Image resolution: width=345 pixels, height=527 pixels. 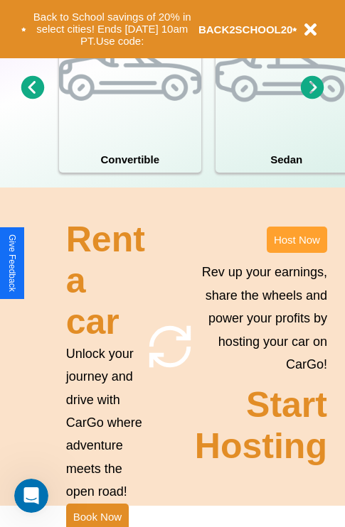 I want to click on h2: Rent a car, so click(x=105, y=281).